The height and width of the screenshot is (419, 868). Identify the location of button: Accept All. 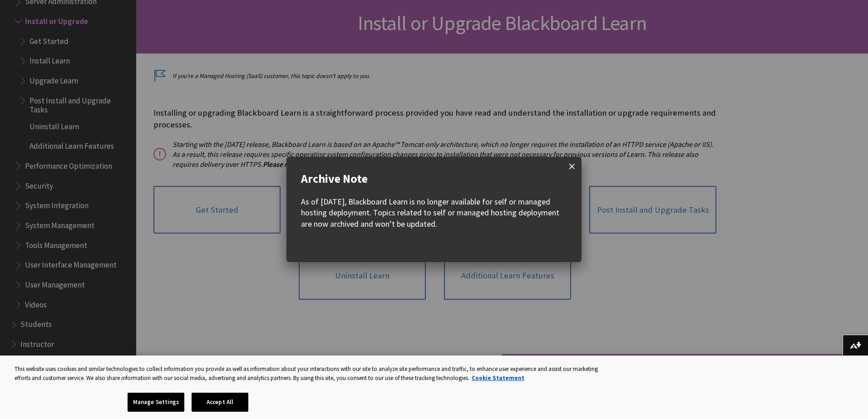
(220, 402).